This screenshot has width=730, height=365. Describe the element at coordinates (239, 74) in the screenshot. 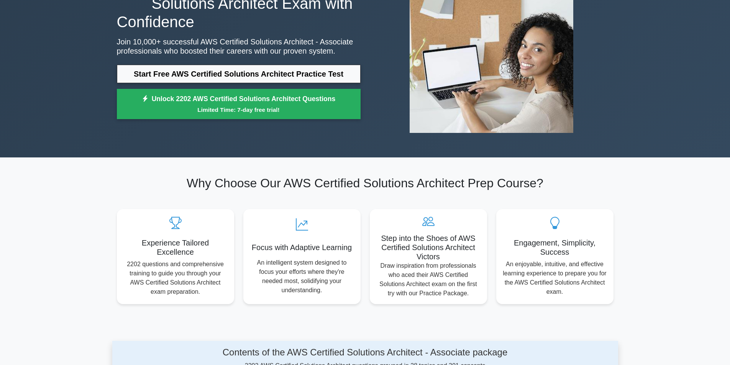

I see `a: Start Free AWS Certified Solutions Architect Practice Test` at that location.